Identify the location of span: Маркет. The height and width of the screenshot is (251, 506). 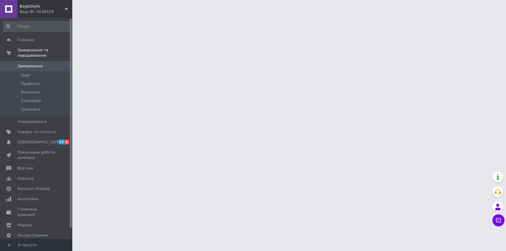
(25, 225).